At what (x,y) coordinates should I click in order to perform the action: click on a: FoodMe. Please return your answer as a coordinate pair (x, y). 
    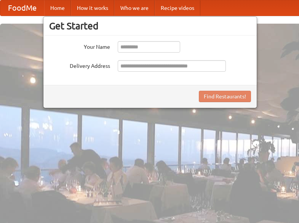
    Looking at the image, I should click on (22, 8).